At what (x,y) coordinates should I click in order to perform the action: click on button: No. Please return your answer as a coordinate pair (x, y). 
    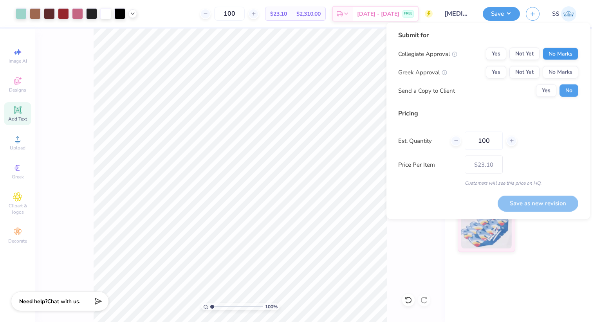
    Looking at the image, I should click on (569, 91).